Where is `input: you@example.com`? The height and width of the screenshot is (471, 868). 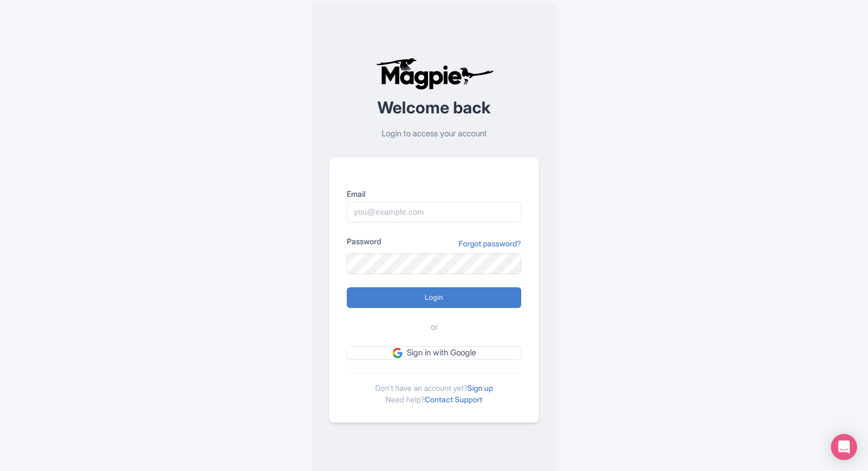 input: you@example.com is located at coordinates (434, 212).